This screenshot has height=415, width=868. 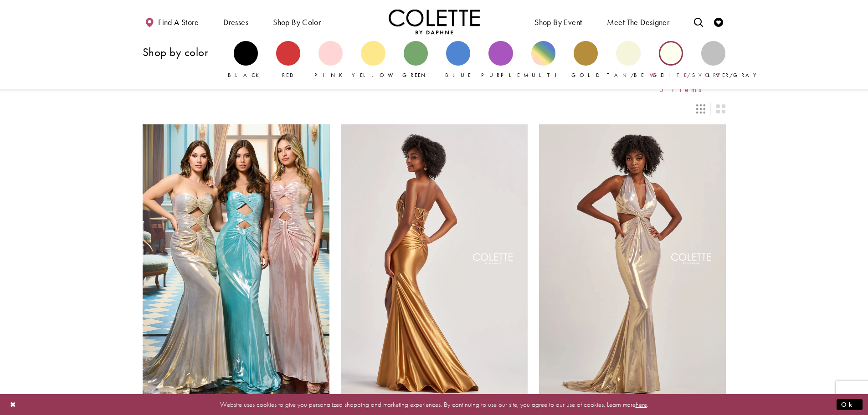 What do you see at coordinates (458, 60) in the screenshot?
I see `a: Blue` at bounding box center [458, 60].